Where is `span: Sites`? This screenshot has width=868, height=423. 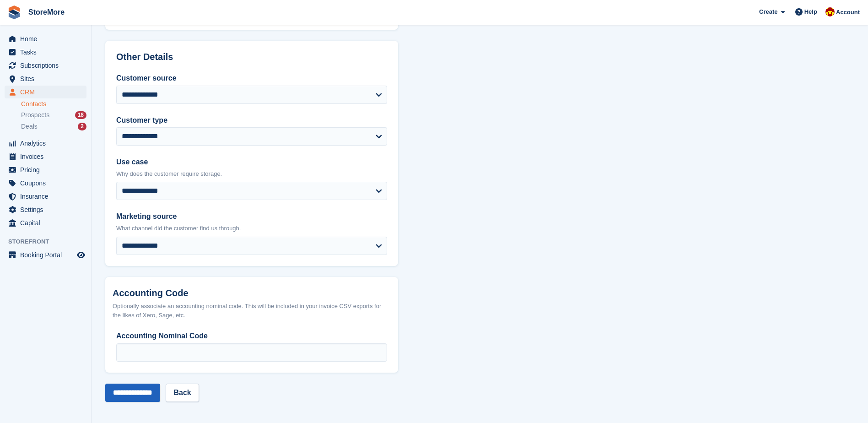
span: Sites is located at coordinates (47, 79).